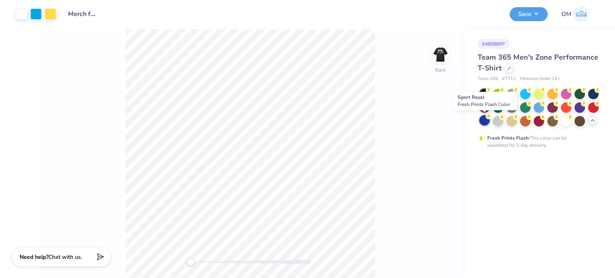 The width and height of the screenshot is (615, 278). What do you see at coordinates (441, 54) in the screenshot?
I see `img: Back` at bounding box center [441, 54].